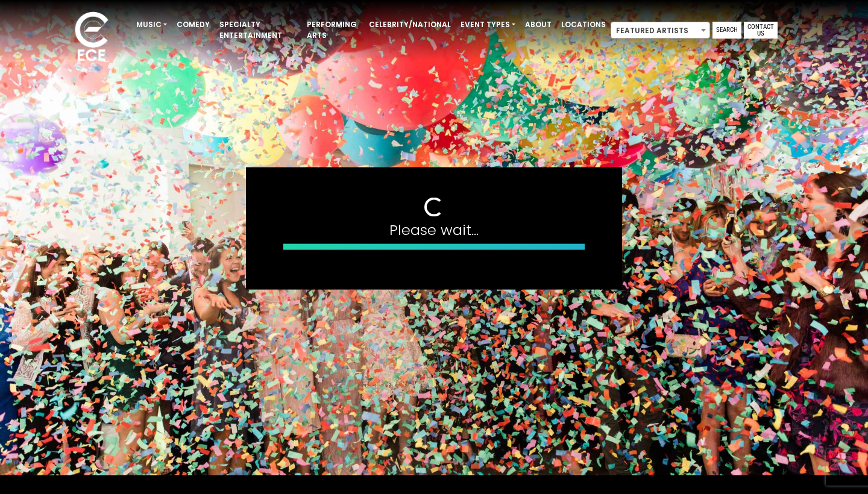 The width and height of the screenshot is (868, 494). I want to click on a: Specialty Entertainment, so click(258, 30).